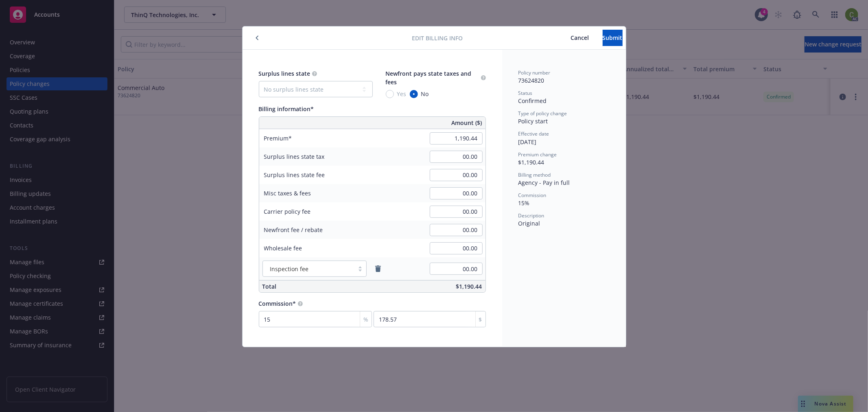 This screenshot has height=412, width=868. I want to click on span: Wholesale fee, so click(283, 248).